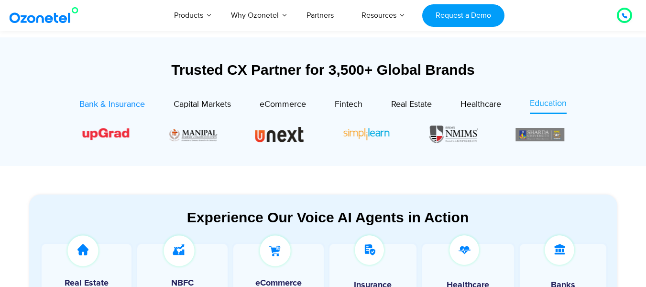 This screenshot has width=646, height=287. Describe the element at coordinates (283, 104) in the screenshot. I see `span: eCommerce` at that location.